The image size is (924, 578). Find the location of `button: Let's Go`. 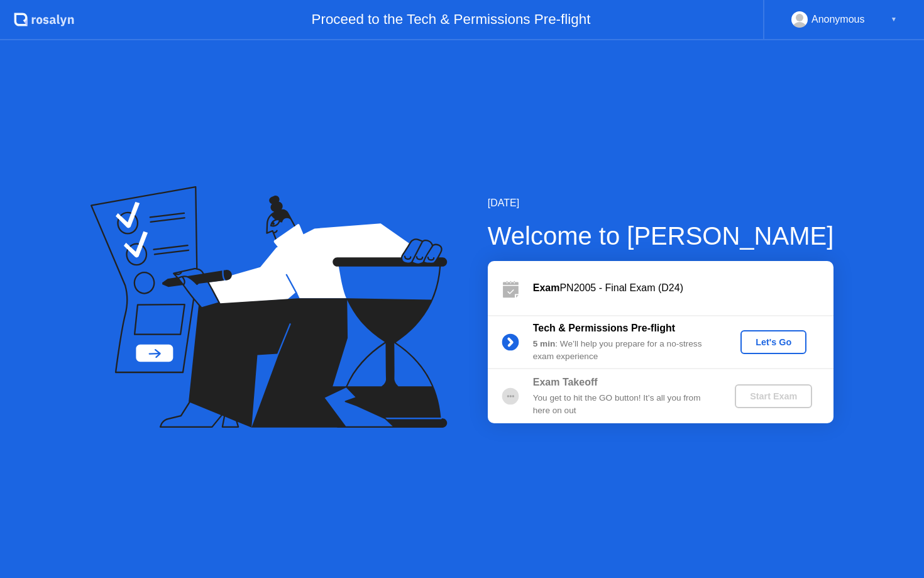

button: Let's Go is located at coordinates (773, 342).